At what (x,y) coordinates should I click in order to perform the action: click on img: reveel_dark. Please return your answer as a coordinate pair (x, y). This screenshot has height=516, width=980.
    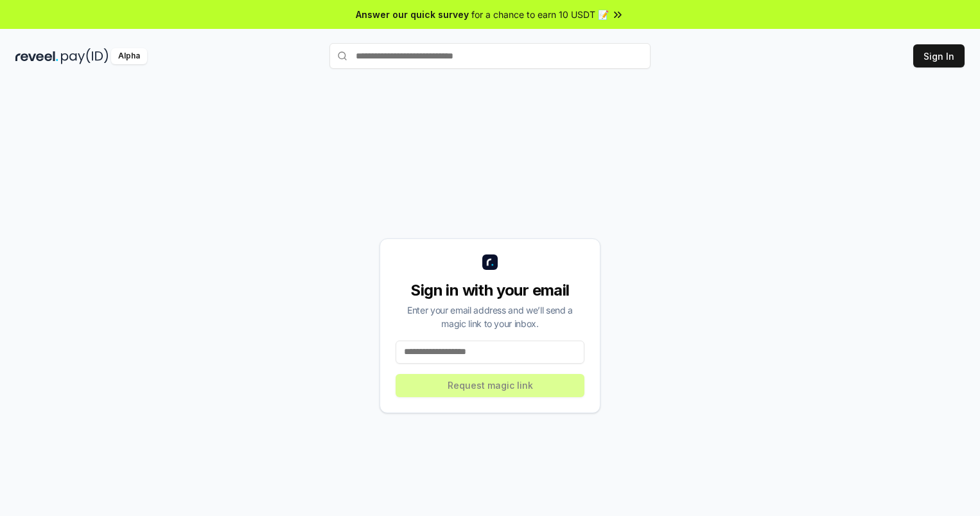
    Looking at the image, I should click on (37, 56).